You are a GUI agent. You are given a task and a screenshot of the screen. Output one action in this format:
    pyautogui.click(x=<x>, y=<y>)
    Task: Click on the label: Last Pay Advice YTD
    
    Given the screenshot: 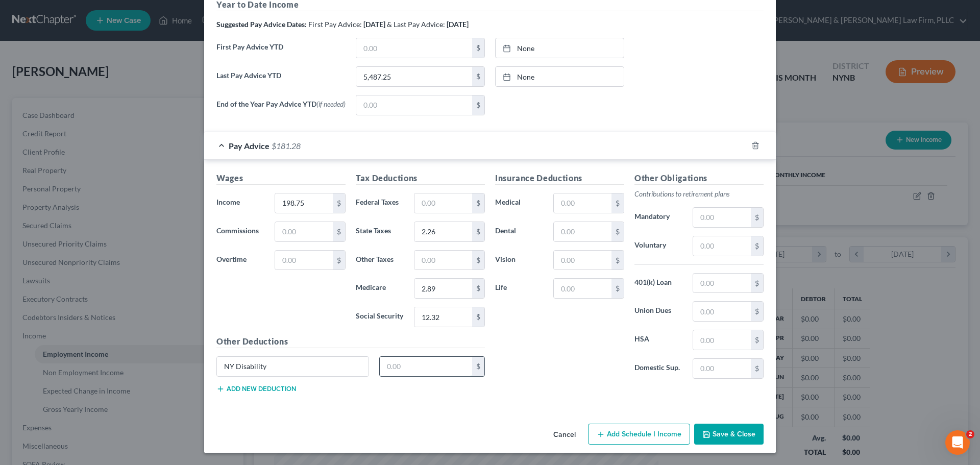 What is the action you would take?
    pyautogui.click(x=281, y=81)
    